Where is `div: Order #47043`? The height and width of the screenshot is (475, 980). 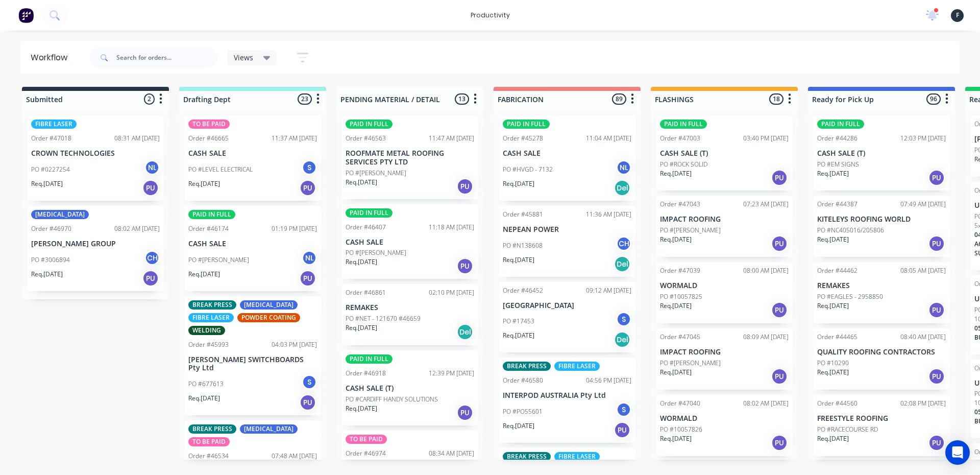 div: Order #47043 is located at coordinates (680, 205).